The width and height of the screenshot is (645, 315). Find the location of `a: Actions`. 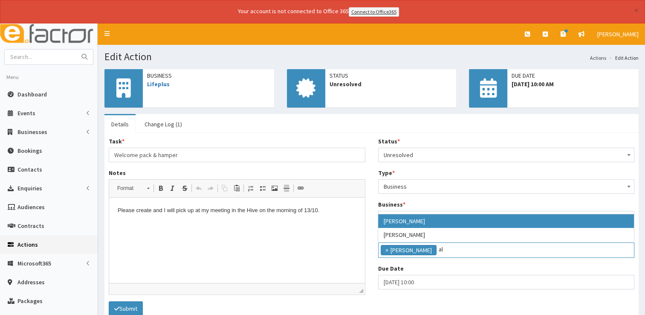

a: Actions is located at coordinates (598, 58).